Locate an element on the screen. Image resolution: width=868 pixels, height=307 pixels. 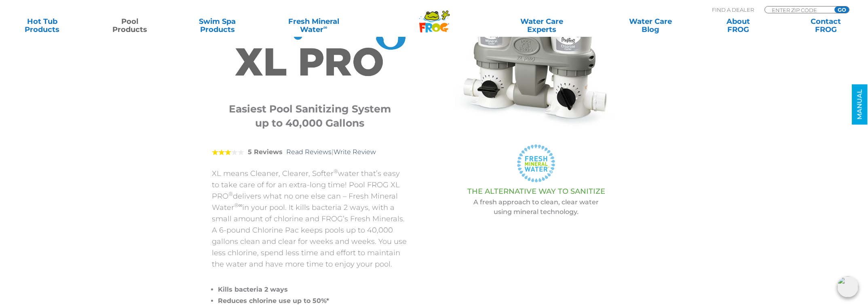
p: A fresh approach to clean, clear water using mineral technology. is located at coordinates (536, 207).